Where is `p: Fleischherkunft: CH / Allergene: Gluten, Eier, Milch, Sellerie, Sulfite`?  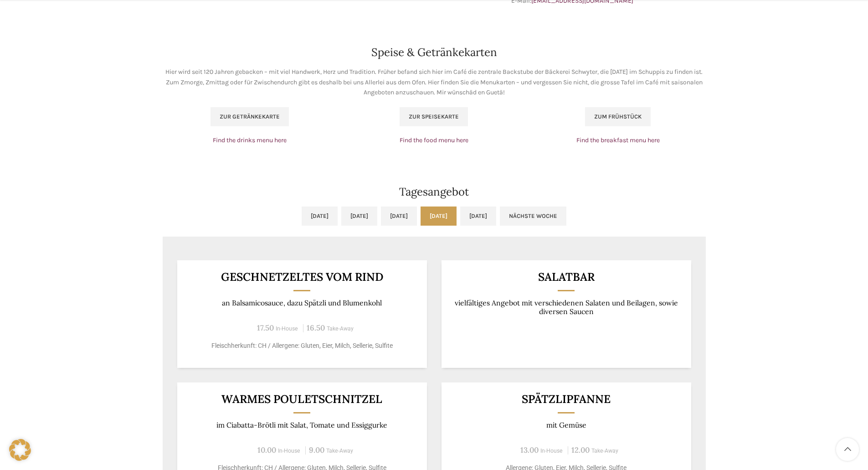
p: Fleischherkunft: CH / Allergene: Gluten, Eier, Milch, Sellerie, Sulfite is located at coordinates (302, 346).